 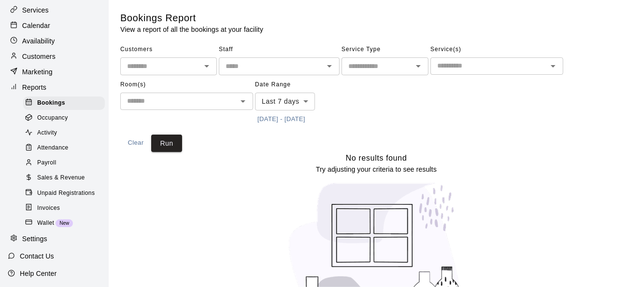 What do you see at coordinates (376, 170) in the screenshot?
I see `p: Try adjusting your criteria to see results` at bounding box center [376, 170].